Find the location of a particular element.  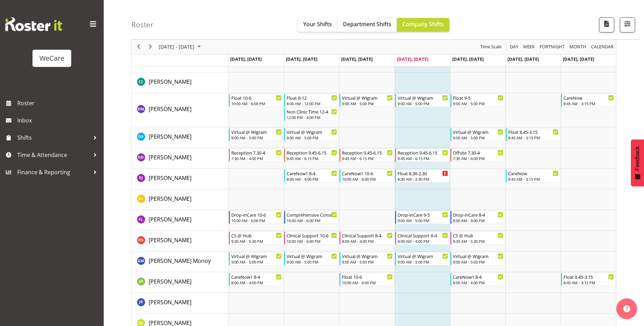

div: Gladie Monoy"s event - Virtual @ Wigram Begin From Friday, August 15, 2025 at 9:00:00 AM GMT+12:0... is located at coordinates (478, 259).